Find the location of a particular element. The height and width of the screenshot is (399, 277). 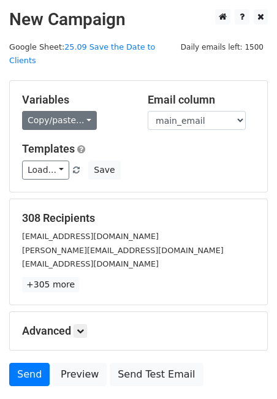

div: Chat Widget is located at coordinates (246, 370).